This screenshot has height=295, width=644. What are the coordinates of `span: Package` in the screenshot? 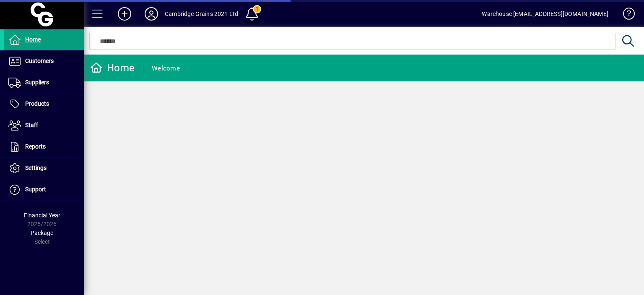 It's located at (42, 233).